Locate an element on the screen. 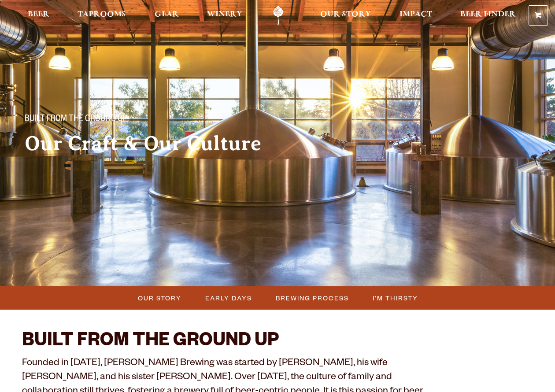 The height and width of the screenshot is (392, 555). span: Brewing Process is located at coordinates (313, 298).